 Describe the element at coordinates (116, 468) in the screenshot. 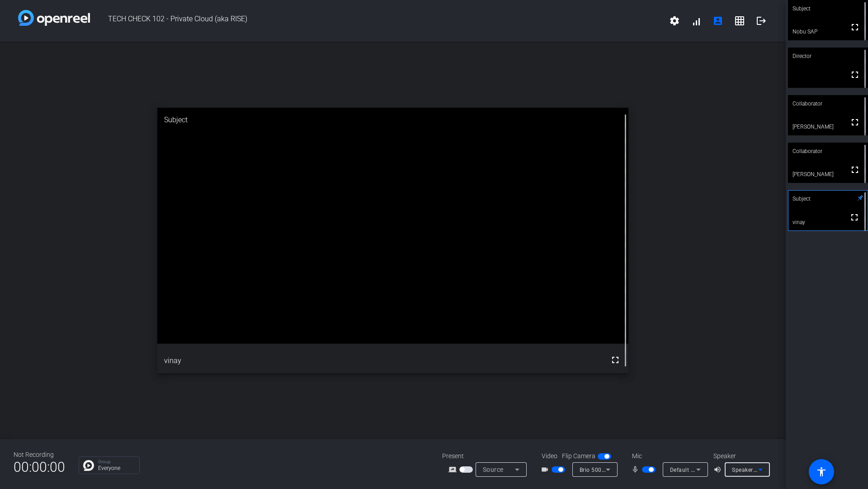

I see `p: Everyone` at that location.